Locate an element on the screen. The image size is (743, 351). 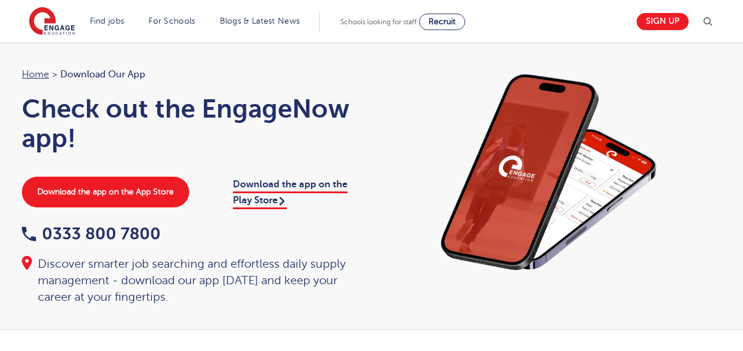
a: Download the app on the App Store is located at coordinates (105, 192).